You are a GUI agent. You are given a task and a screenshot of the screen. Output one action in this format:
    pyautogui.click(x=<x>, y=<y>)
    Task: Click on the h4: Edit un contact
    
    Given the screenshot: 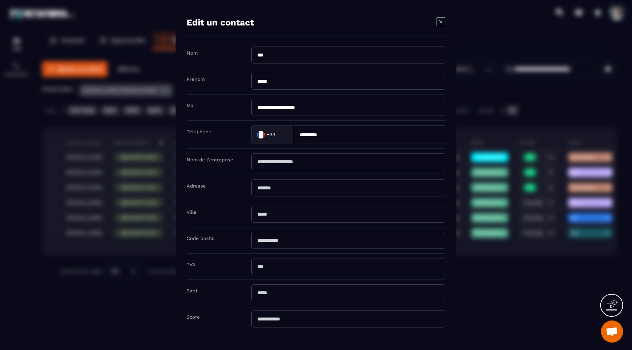 What is the action you would take?
    pyautogui.click(x=220, y=23)
    